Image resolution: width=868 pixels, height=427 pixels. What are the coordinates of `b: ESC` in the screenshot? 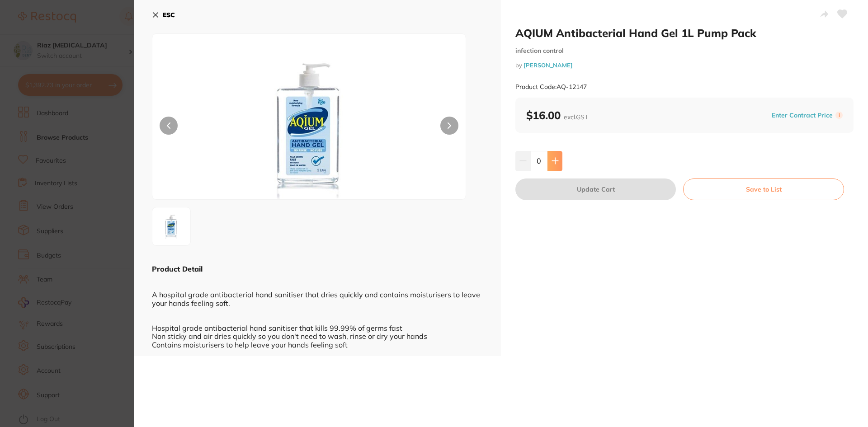 It's located at (169, 15).